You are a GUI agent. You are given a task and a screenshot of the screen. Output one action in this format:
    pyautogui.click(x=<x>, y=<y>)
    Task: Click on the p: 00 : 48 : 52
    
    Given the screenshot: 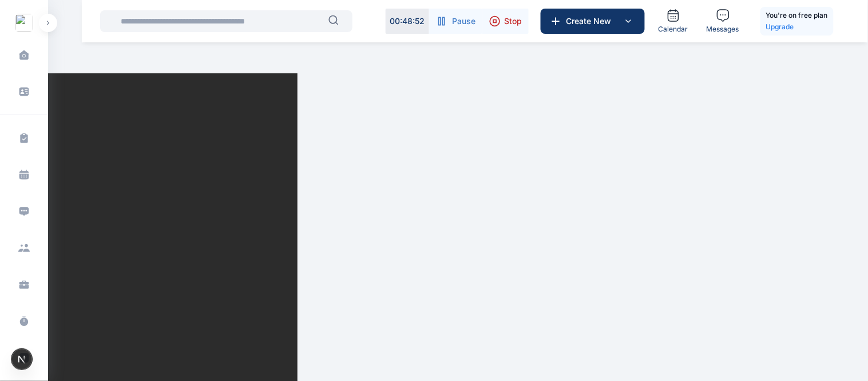 What is the action you would take?
    pyautogui.click(x=407, y=21)
    